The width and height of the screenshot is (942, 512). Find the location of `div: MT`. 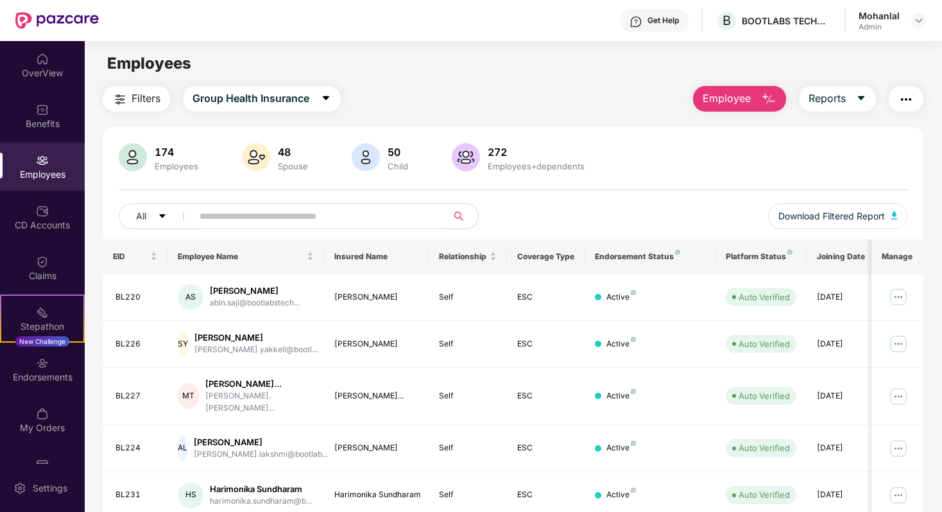

div: MT is located at coordinates (188, 396).